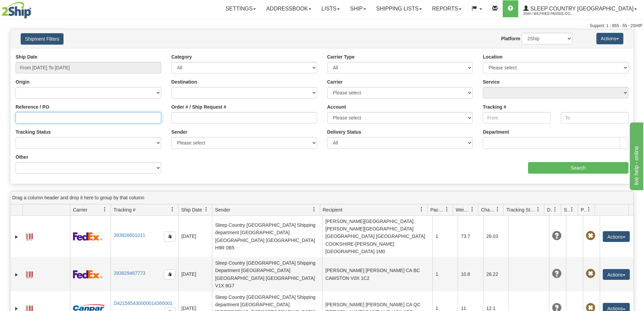 This screenshot has height=311, width=644. What do you see at coordinates (206, 209) in the screenshot?
I see `a: Ship Date filter column settings` at bounding box center [206, 209].